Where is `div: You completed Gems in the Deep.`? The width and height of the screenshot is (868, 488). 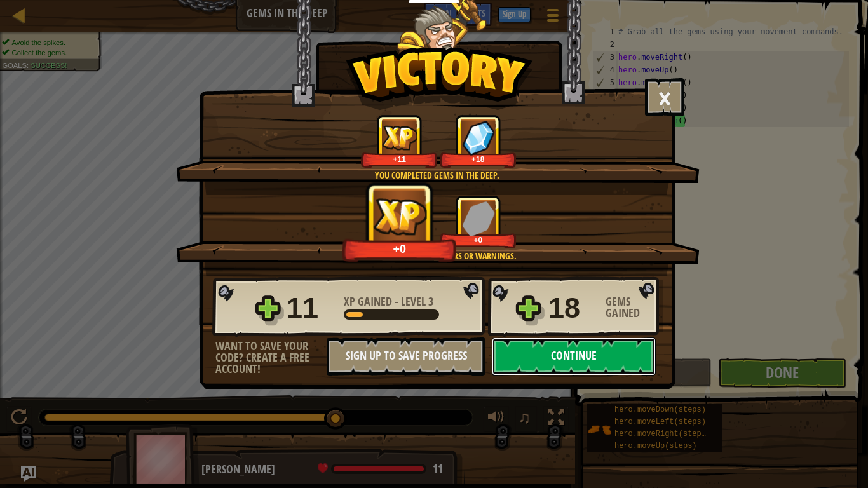
div: You completed Gems in the Deep. is located at coordinates (437, 175).